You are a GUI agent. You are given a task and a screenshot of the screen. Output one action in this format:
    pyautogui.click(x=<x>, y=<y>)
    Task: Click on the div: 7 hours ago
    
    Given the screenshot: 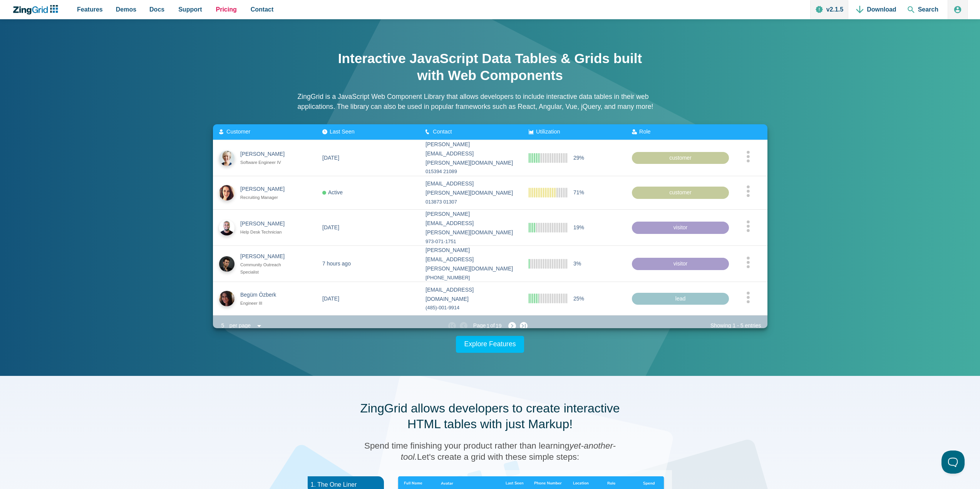 What is the action you would take?
    pyautogui.click(x=337, y=264)
    